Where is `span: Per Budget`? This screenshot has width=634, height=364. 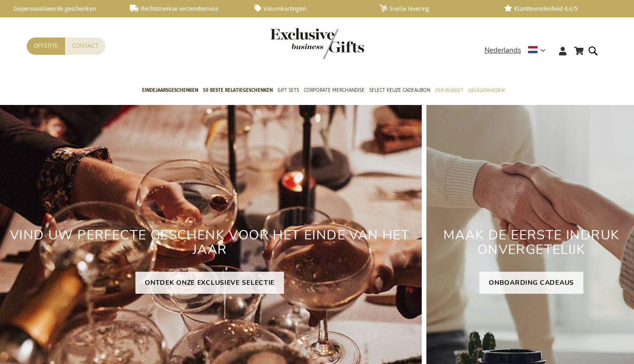
span: Per Budget is located at coordinates (449, 90).